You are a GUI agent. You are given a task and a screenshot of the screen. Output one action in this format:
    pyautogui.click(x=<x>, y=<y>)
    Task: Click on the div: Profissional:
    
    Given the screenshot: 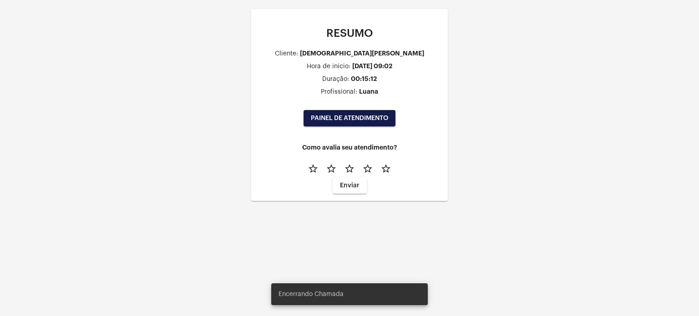 What is the action you would take?
    pyautogui.click(x=339, y=92)
    